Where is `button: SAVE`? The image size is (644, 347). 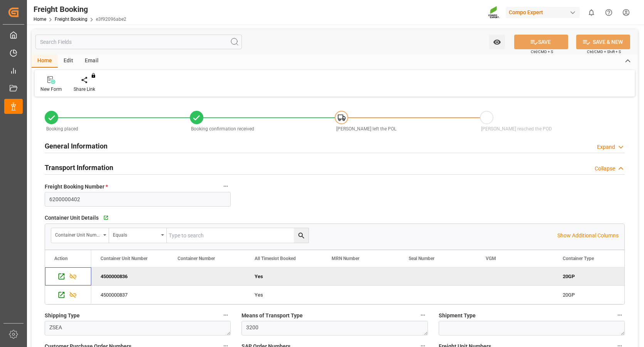 button: SAVE is located at coordinates (541, 42).